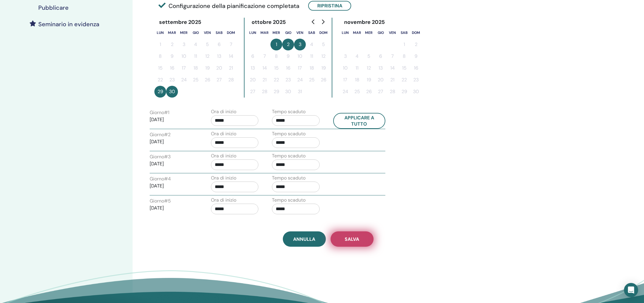  Describe the element at coordinates (265, 68) in the screenshot. I see `button: 14` at that location.